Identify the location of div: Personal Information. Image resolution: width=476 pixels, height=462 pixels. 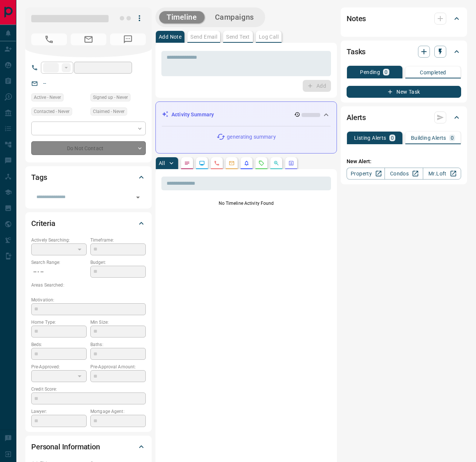
(88, 447).